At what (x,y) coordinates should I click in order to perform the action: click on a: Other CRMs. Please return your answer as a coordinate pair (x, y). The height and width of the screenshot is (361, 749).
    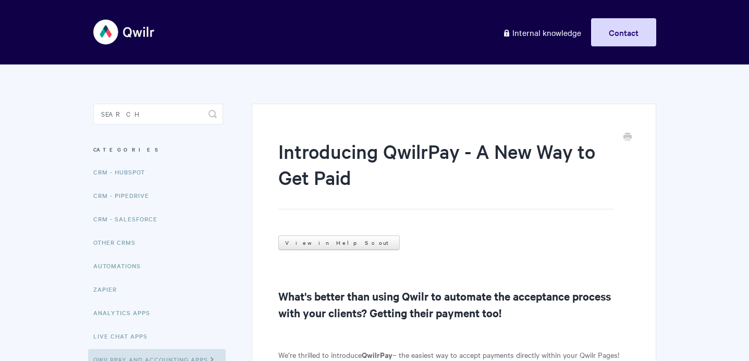
    Looking at the image, I should click on (118, 242).